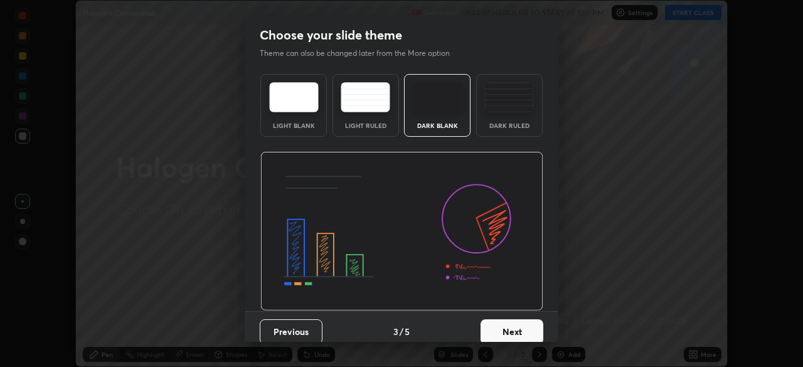  I want to click on button: Previous, so click(291, 332).